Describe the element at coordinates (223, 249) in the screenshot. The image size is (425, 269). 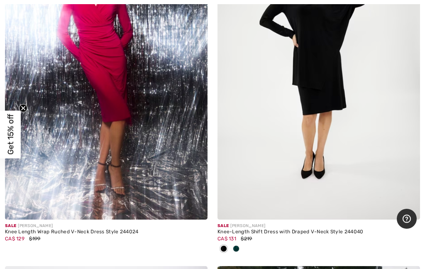
I see `div: Black` at that location.